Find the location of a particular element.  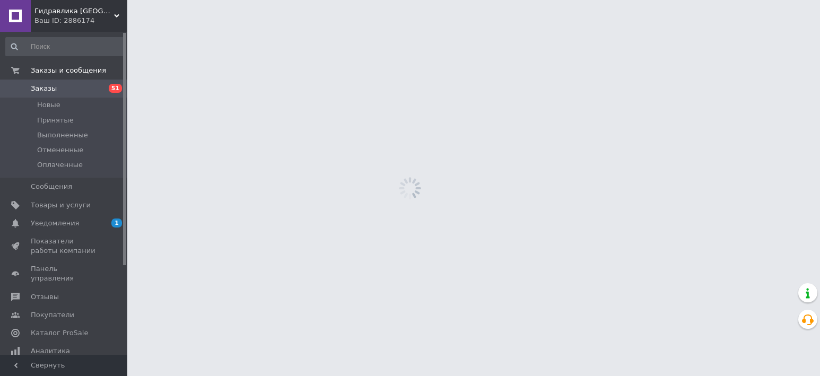

span: Каталог ProSale is located at coordinates (59, 333).